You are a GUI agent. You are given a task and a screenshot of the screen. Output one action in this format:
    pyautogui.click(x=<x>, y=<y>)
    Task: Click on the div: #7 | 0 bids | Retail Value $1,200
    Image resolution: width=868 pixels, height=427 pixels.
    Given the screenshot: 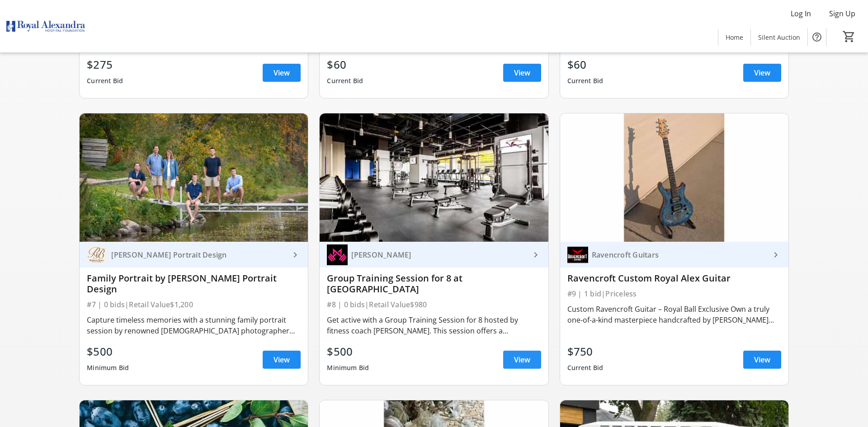 What is the action you would take?
    pyautogui.click(x=193, y=305)
    